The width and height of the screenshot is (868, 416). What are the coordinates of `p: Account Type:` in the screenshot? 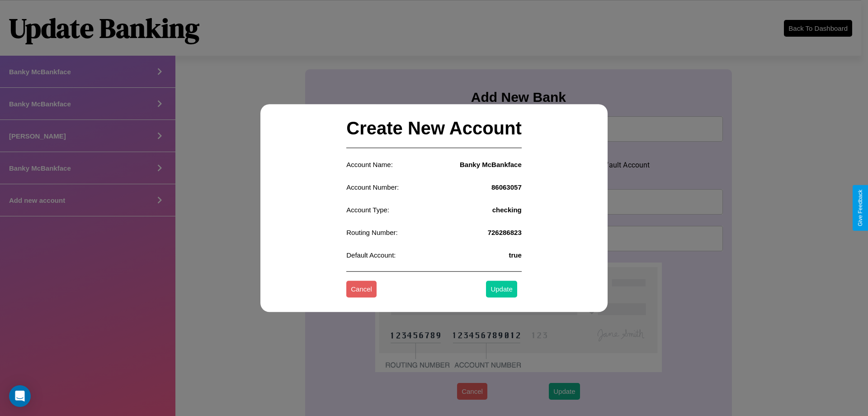 It's located at (368, 209).